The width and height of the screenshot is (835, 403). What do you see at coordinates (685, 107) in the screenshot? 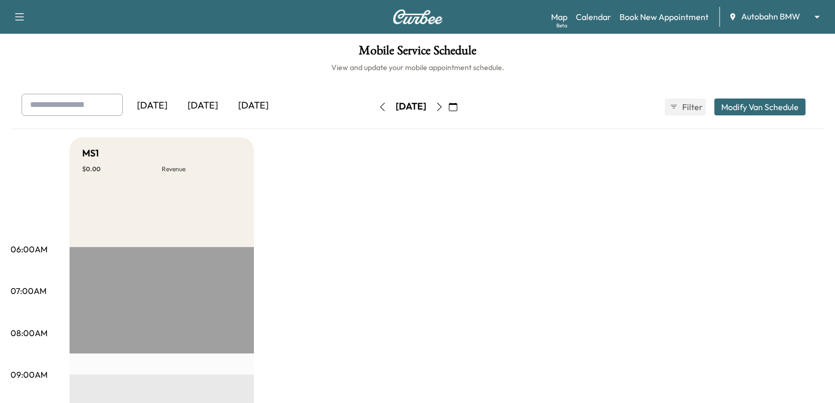
I see `button: Filter` at bounding box center [685, 107].